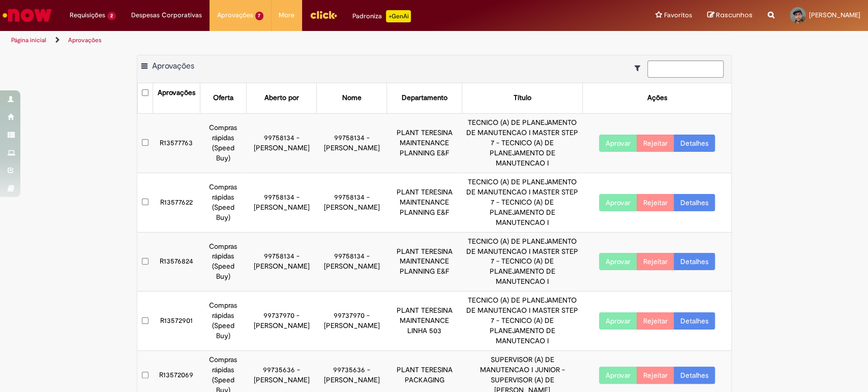 Image resolution: width=868 pixels, height=392 pixels. Describe the element at coordinates (730, 15) in the screenshot. I see `a: Rascunhos` at that location.